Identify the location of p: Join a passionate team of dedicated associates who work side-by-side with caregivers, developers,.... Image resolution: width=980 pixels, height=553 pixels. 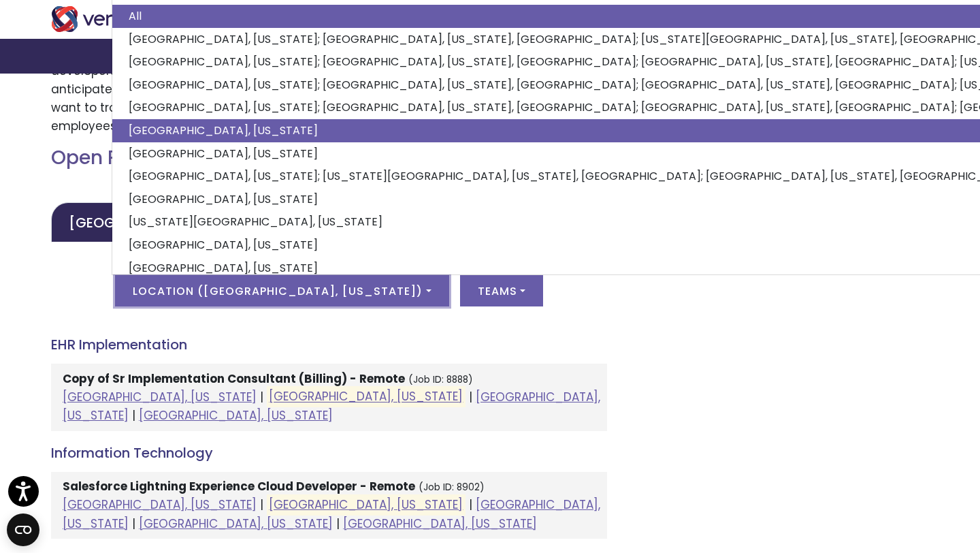
(328, 89).